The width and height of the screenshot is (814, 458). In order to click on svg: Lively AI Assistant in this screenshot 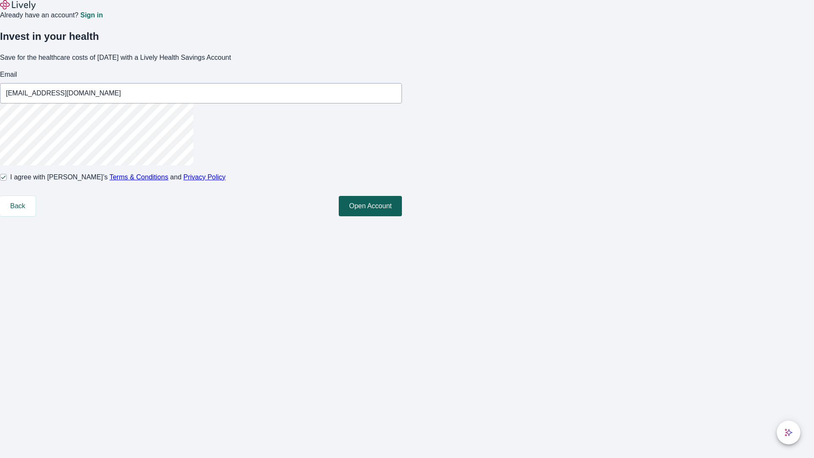, I will do `click(788, 432)`.